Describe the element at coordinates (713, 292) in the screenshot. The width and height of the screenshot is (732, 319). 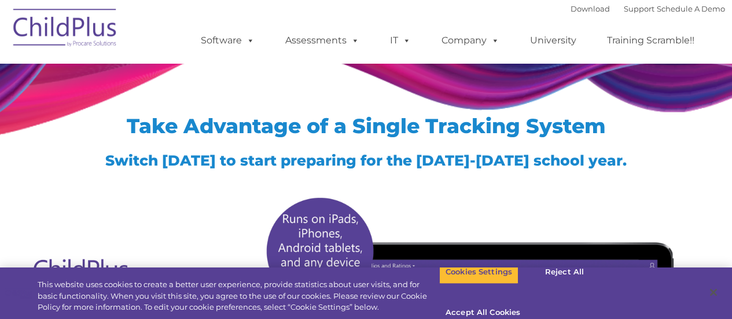
I see `button: Close` at that location.